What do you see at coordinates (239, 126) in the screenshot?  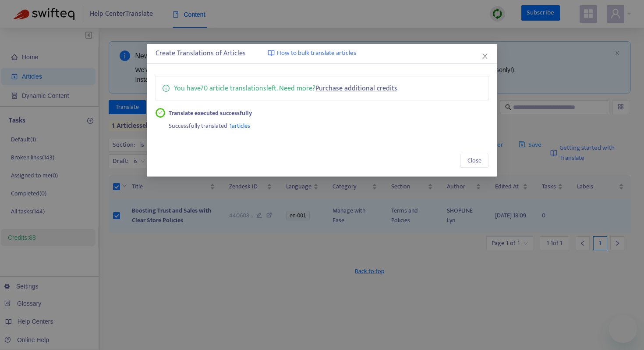 I see `span: 1 articles` at bounding box center [239, 126].